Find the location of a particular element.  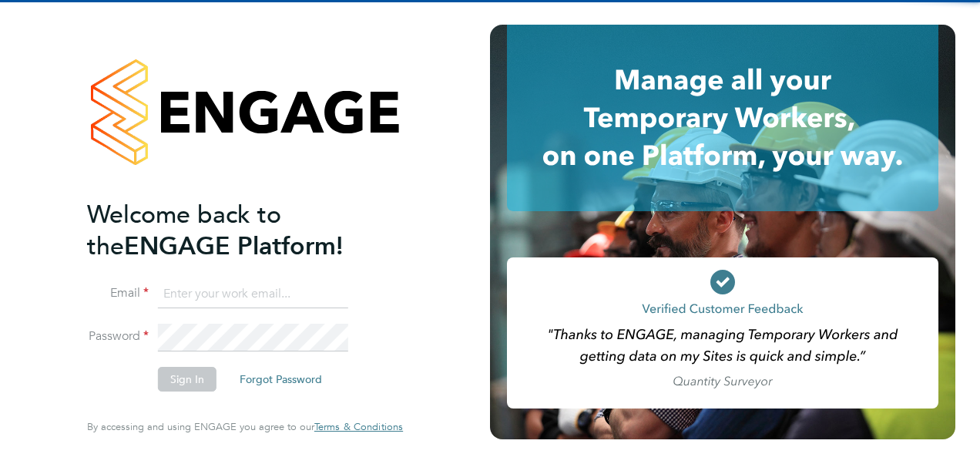

button: Forgot Password is located at coordinates (280, 379).